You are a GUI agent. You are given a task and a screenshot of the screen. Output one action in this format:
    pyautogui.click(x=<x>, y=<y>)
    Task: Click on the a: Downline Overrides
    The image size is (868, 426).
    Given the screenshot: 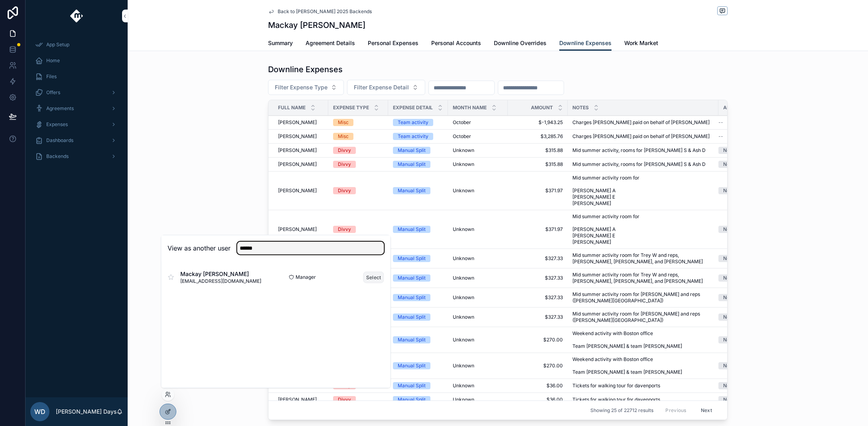 What is the action you would take?
    pyautogui.click(x=520, y=44)
    